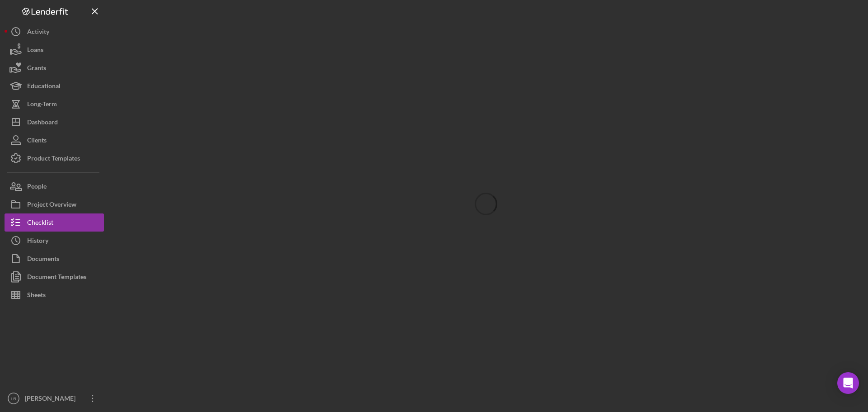 This screenshot has height=412, width=868. Describe the element at coordinates (53, 159) in the screenshot. I see `div: Product Templates` at that location.